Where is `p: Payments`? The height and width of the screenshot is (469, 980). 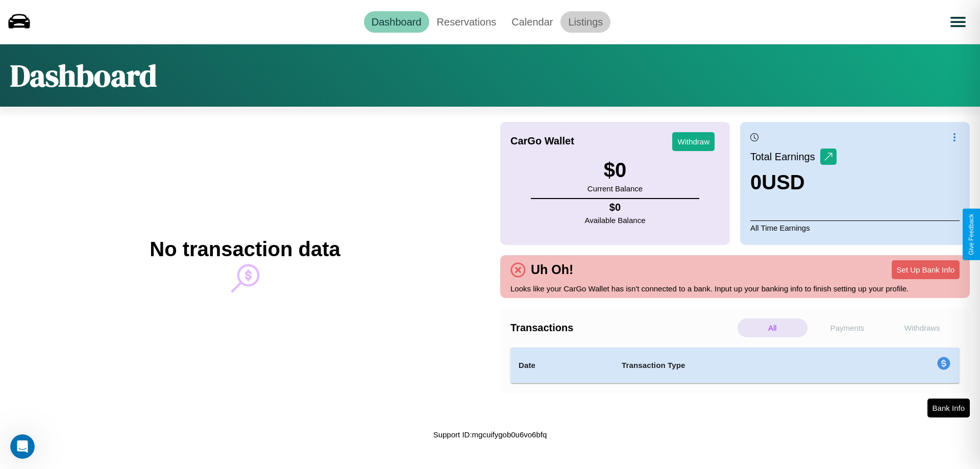
p: Payments is located at coordinates (848, 328).